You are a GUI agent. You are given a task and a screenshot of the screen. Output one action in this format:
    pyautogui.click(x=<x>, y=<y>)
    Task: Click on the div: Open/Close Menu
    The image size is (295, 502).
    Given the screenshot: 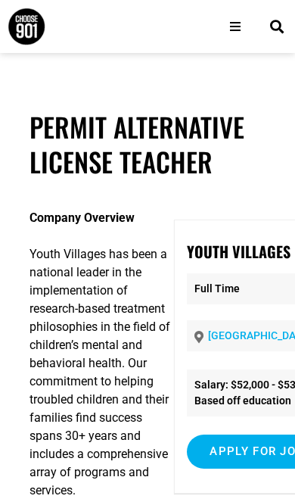 What is the action you would take?
    pyautogui.click(x=235, y=26)
    